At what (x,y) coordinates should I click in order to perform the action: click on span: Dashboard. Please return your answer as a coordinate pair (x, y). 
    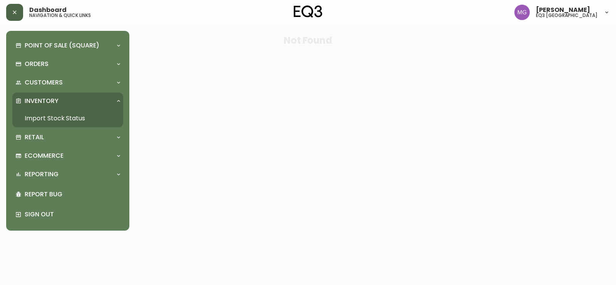
    Looking at the image, I should click on (48, 10).